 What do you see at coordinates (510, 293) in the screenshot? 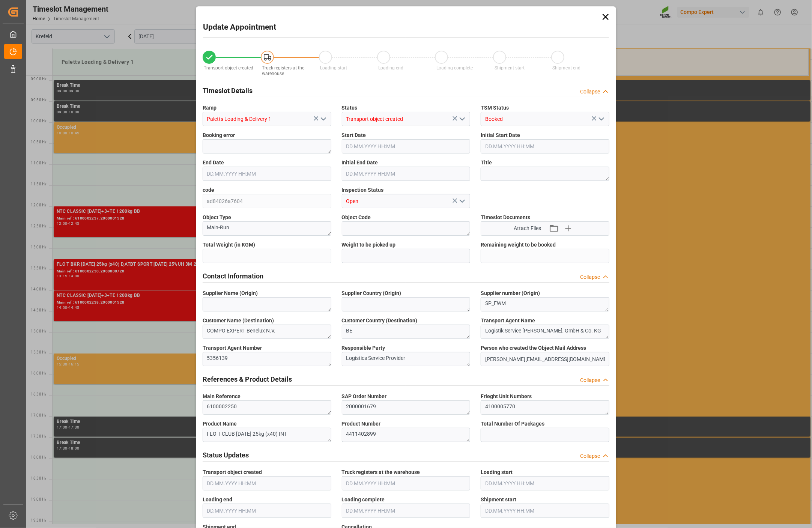
I see `span: Supplier number (Origin)` at bounding box center [510, 293].